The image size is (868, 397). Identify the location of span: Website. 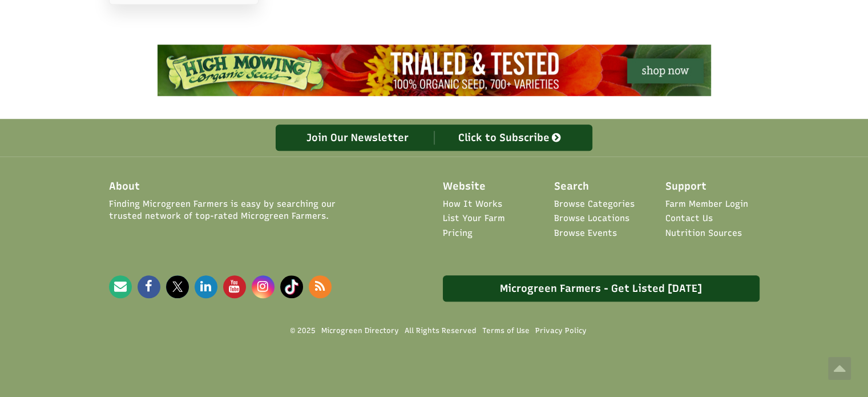
(464, 187).